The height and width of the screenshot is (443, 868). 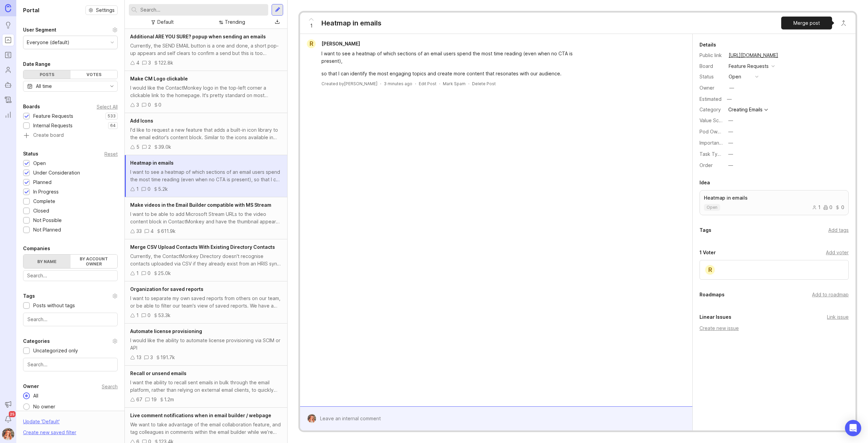 What do you see at coordinates (169, 399) in the screenshot?
I see `div: 1.2m` at bounding box center [169, 399].